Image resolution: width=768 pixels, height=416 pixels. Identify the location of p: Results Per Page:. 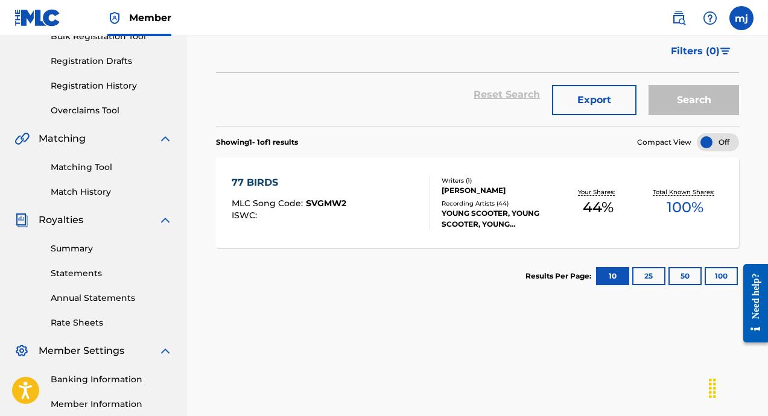
(560, 276).